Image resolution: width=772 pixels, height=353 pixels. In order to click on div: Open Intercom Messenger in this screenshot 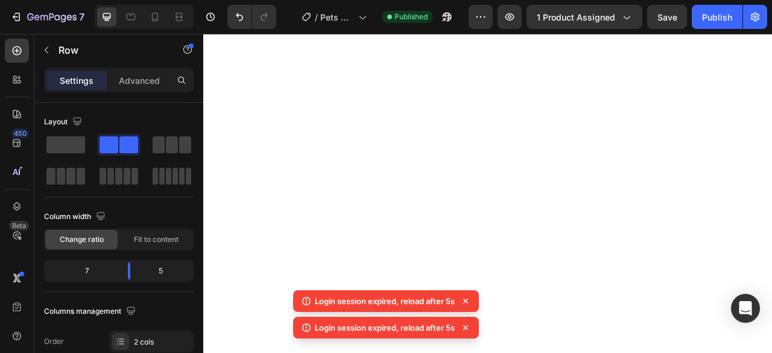, I will do `click(745, 308)`.